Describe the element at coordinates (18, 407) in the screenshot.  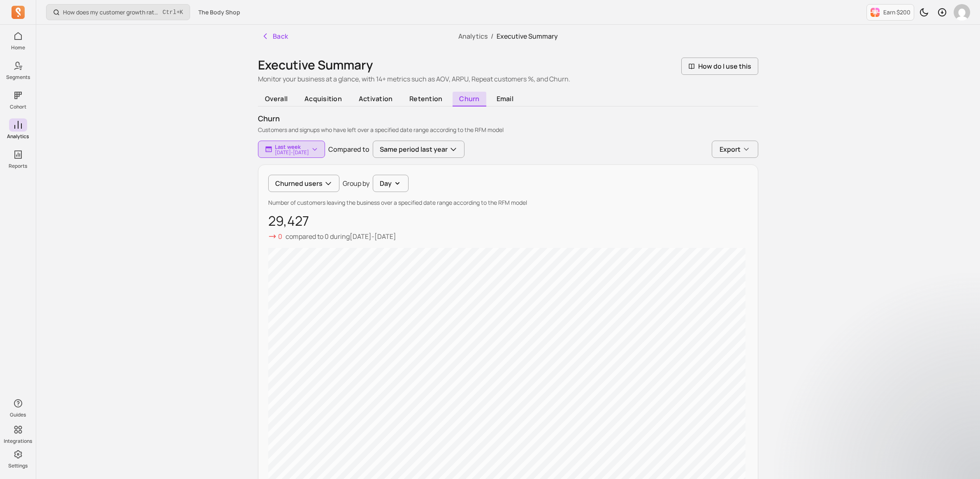
I see `button: Guides` at that location.